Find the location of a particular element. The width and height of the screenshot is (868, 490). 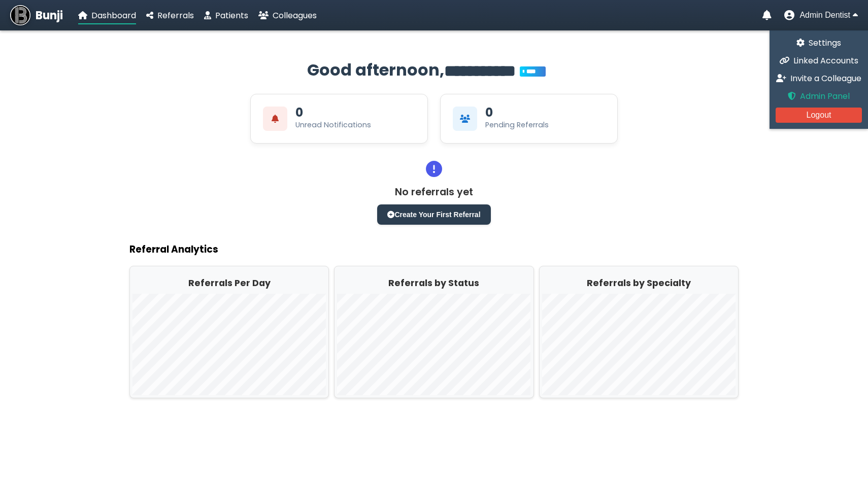

span: Invite a Colleague is located at coordinates (826, 78).